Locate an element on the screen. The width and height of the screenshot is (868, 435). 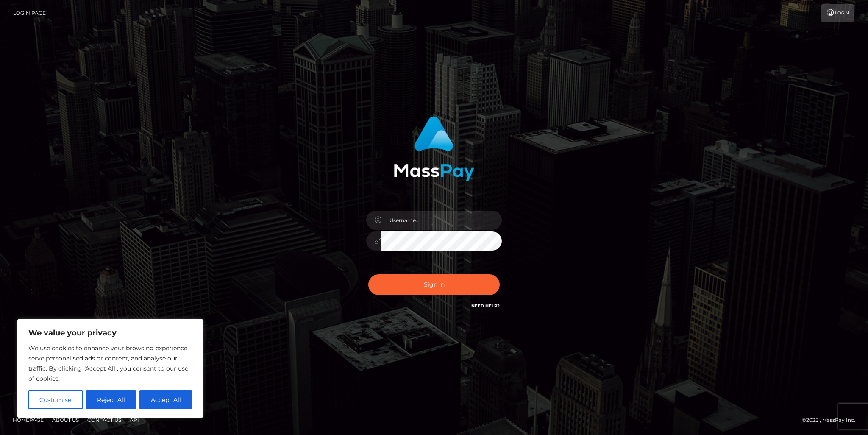
a: Contact Us is located at coordinates (104, 420).